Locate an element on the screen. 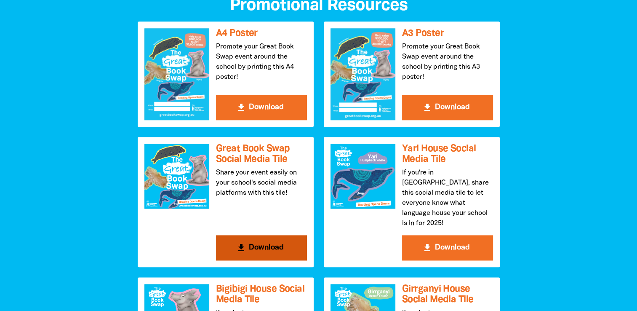  img: A4 Poster is located at coordinates (177, 74).